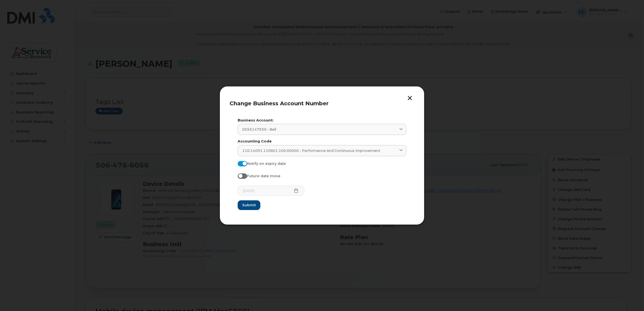 Image resolution: width=644 pixels, height=311 pixels. I want to click on span: 0555147550 - Bell, so click(259, 129).